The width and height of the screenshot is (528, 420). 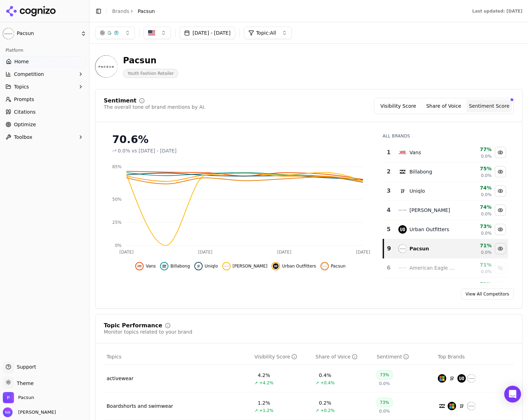 I want to click on div: 9, so click(x=389, y=249).